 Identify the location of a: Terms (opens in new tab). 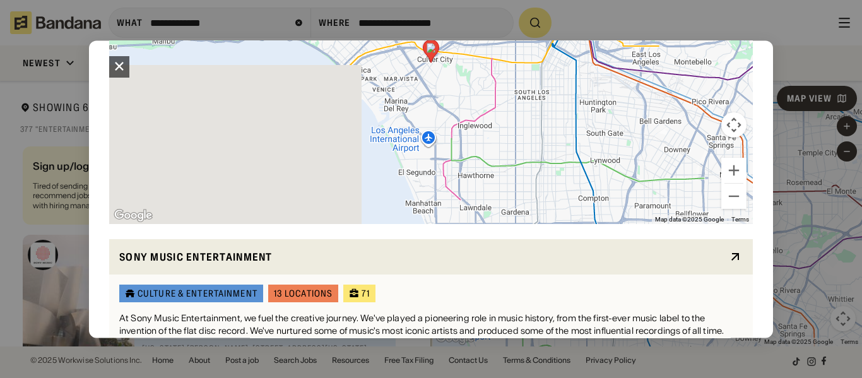
(740, 219).